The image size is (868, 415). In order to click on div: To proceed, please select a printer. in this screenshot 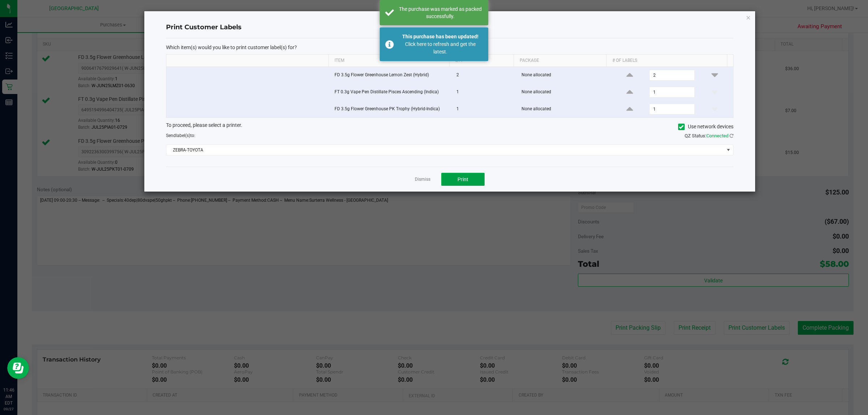, I will do `click(449, 127)`.